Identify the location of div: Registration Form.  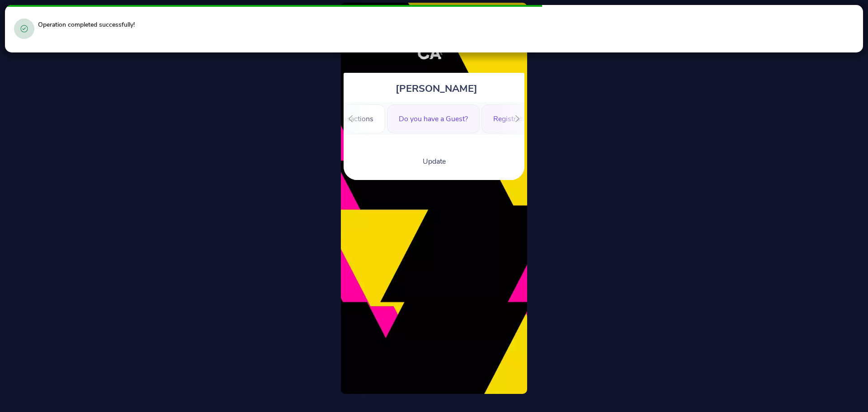
(522, 119).